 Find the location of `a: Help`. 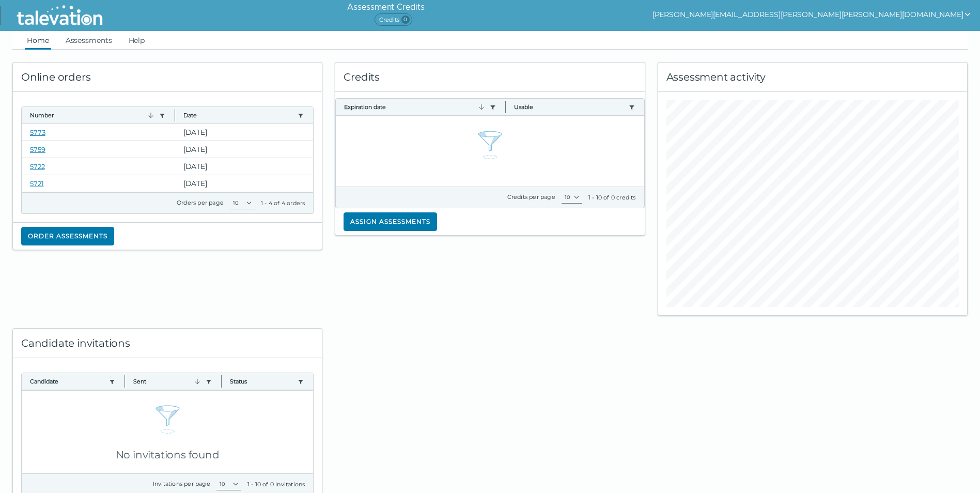

a: Help is located at coordinates (137, 41).